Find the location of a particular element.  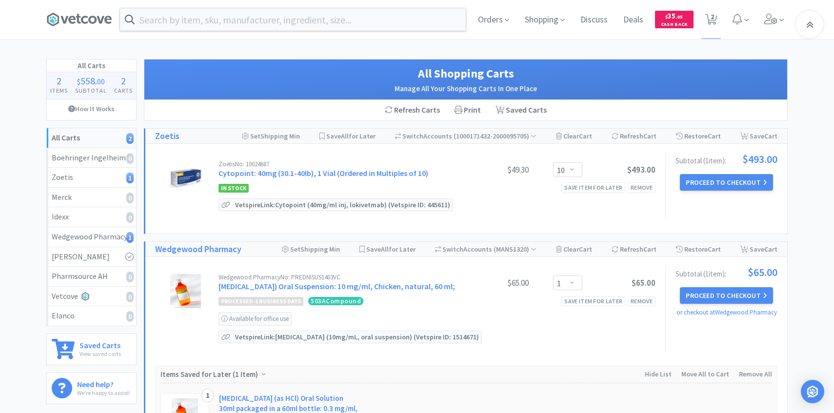

div: Refresh Carts is located at coordinates (412, 110).